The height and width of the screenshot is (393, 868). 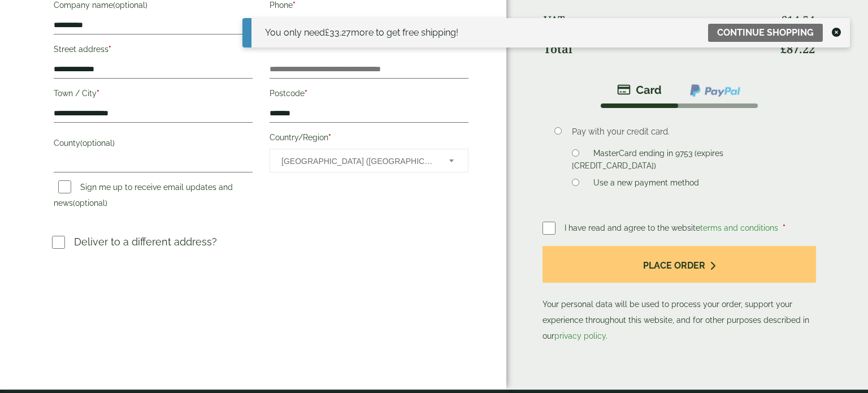 I want to click on label: Street address, so click(x=153, y=51).